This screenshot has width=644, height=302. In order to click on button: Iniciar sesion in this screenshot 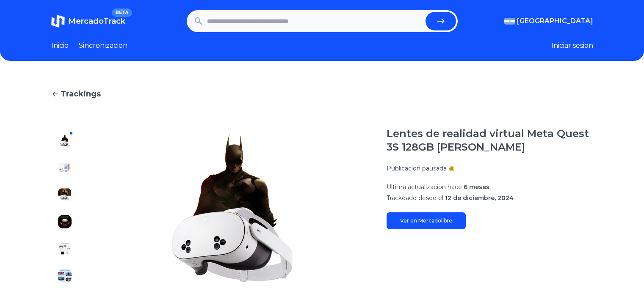, I will do `click(572, 46)`.